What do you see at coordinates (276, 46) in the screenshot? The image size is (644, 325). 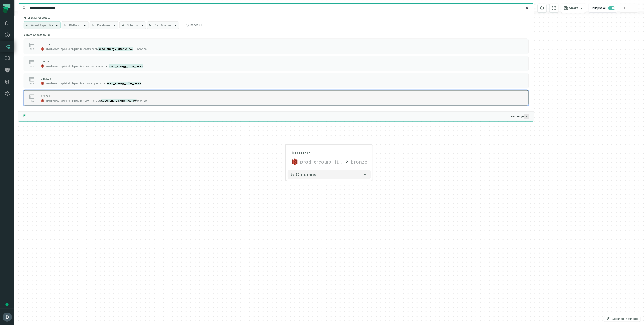 I see `button: fileprod-ercotapi-it-bhl-public-raw/ercot/sced_energy_offer_curvebronze` at bounding box center [276, 46].